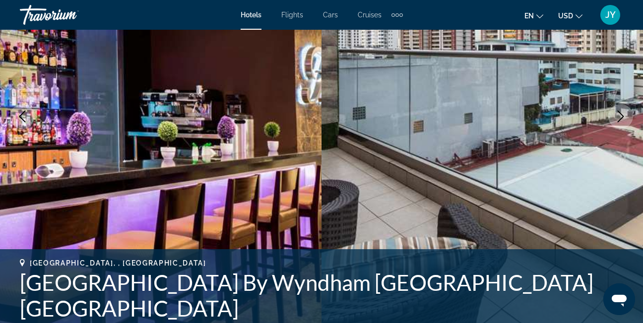 This screenshot has height=323, width=643. Describe the element at coordinates (610, 15) in the screenshot. I see `button: User Menu` at that location.